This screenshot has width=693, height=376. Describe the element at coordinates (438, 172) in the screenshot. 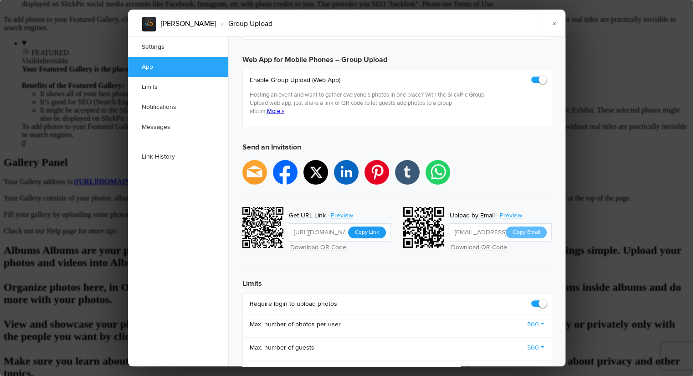

I see `li: whatsapp` at that location.